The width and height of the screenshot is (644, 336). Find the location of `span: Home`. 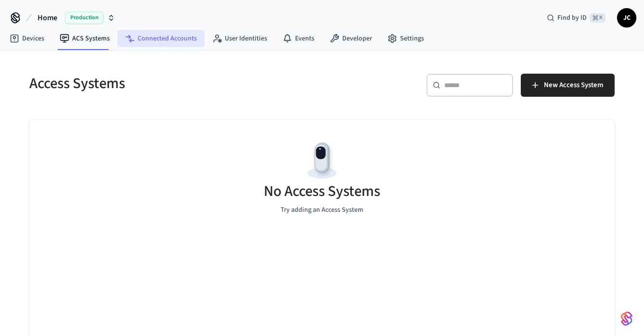

span: Home is located at coordinates (47, 18).